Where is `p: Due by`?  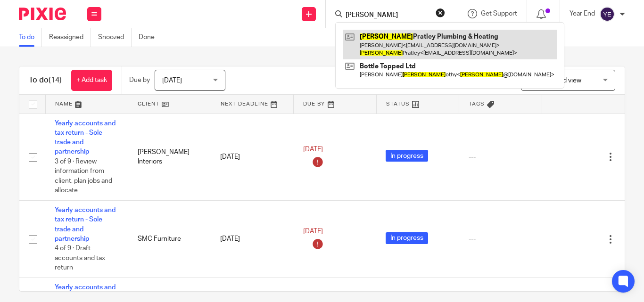
p: Due by is located at coordinates (139, 80).